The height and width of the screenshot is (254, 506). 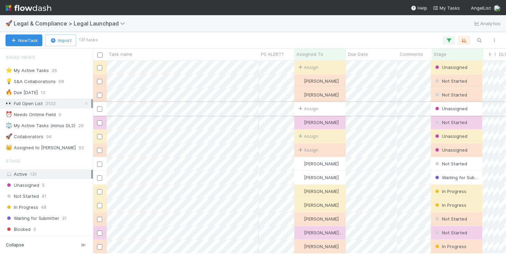 What do you see at coordinates (446, 8) in the screenshot?
I see `a: My Tasks` at bounding box center [446, 8].